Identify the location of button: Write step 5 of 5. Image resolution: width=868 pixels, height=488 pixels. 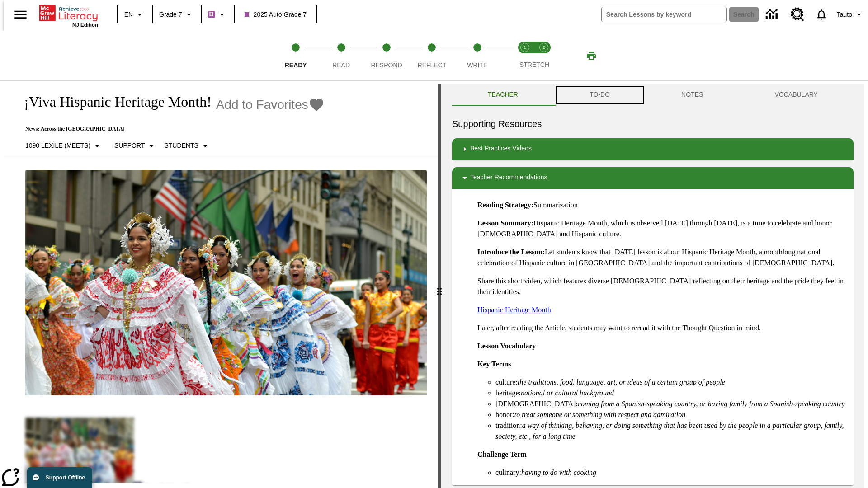
(477, 55).